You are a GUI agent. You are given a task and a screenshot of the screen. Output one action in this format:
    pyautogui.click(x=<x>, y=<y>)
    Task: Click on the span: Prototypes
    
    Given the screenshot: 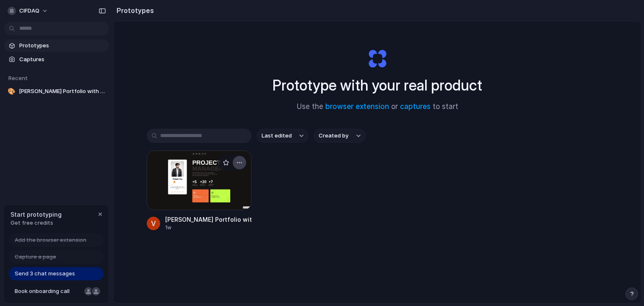 What is the action you would take?
    pyautogui.click(x=63, y=45)
    